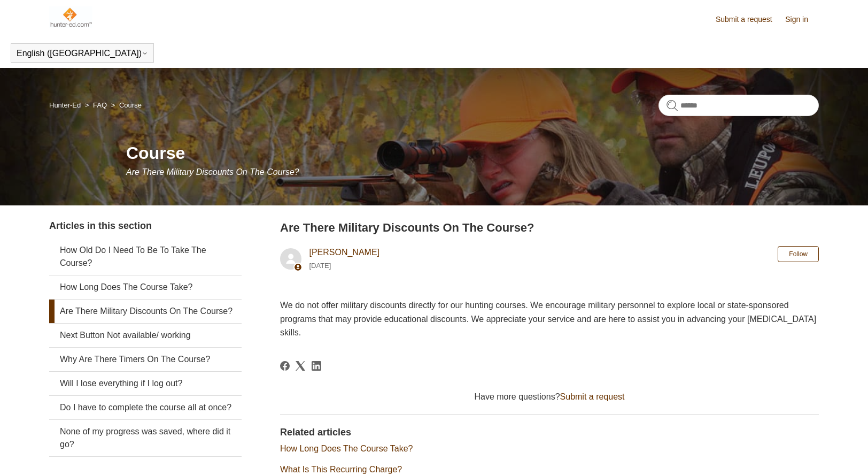 This screenshot has width=868, height=475. I want to click on button: Follow Article, so click(798, 254).